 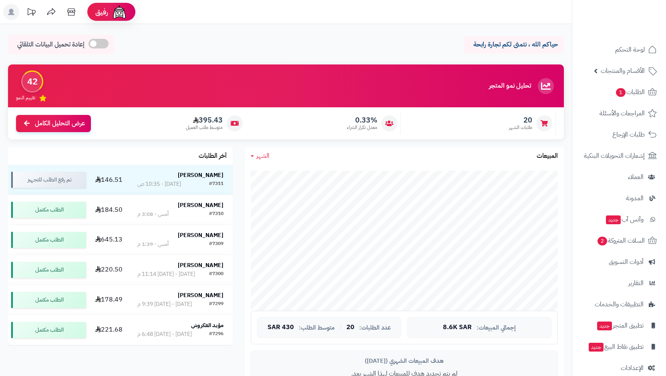 What do you see at coordinates (615, 347) in the screenshot?
I see `span: تطبيق نقاط البيع` at bounding box center [615, 347].